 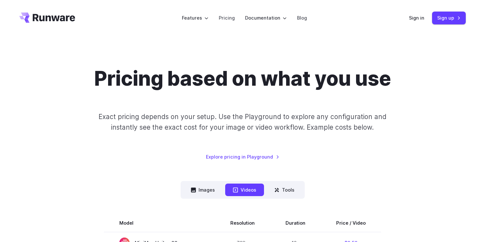 I want to click on th: Resolution, so click(x=243, y=223).